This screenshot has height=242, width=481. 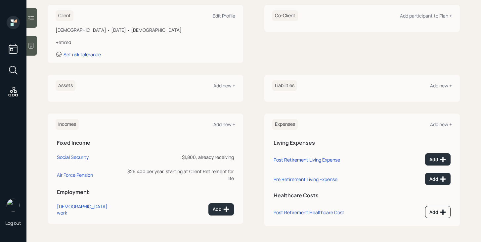 What do you see at coordinates (178, 175) in the screenshot?
I see `div: $26,400 per year, starting at Client Retirement for life` at bounding box center [178, 175].